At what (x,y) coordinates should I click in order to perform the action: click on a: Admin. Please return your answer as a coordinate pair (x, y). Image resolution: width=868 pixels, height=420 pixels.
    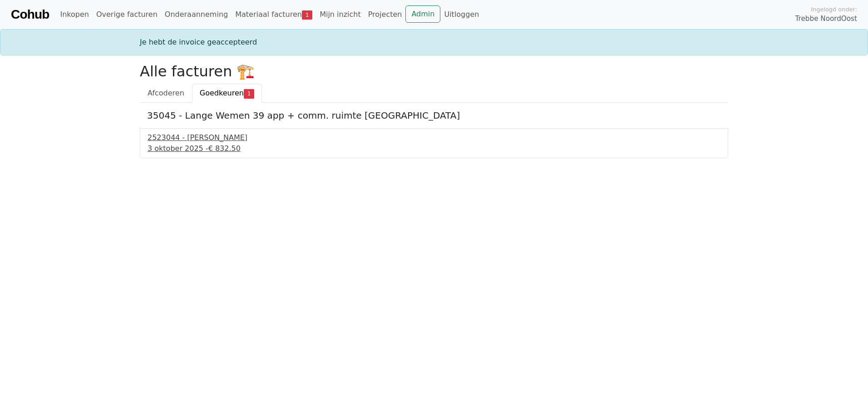
    Looking at the image, I should click on (422, 14).